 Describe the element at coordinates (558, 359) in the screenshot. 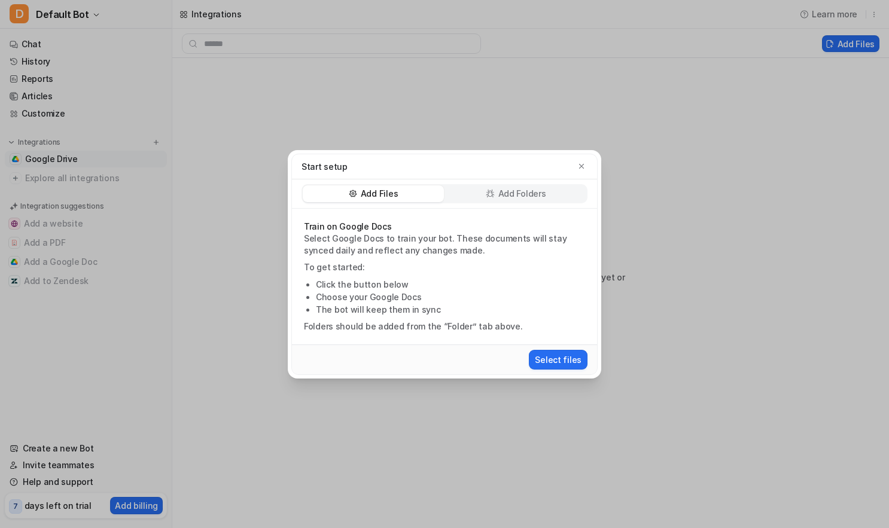

I see `button: Select files` at that location.